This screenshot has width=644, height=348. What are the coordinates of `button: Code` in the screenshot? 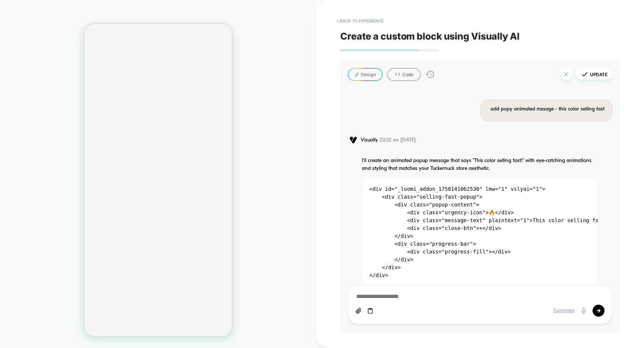 It's located at (404, 74).